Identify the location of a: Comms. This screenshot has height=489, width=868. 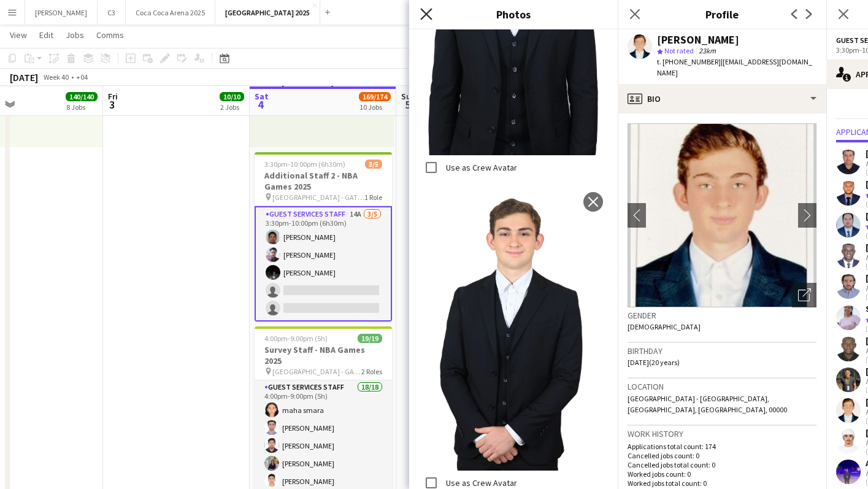
(110, 35).